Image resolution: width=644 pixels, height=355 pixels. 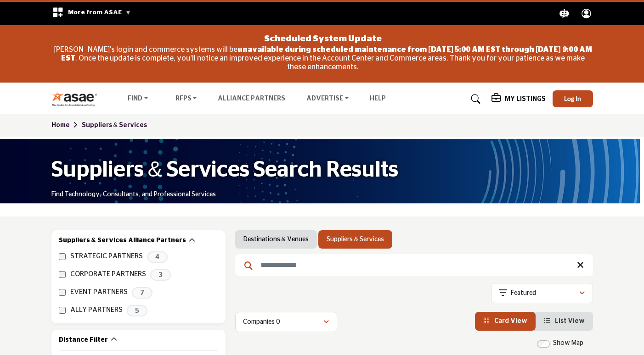 I want to click on span: 4, so click(x=157, y=257).